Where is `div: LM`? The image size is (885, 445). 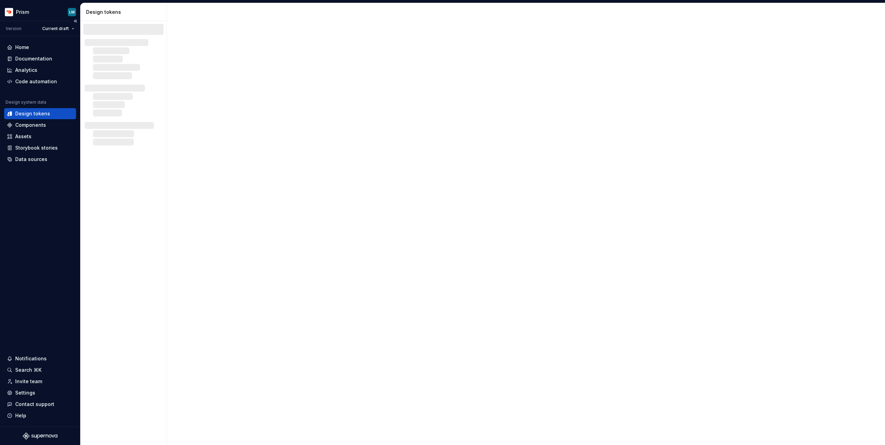 div: LM is located at coordinates (72, 12).